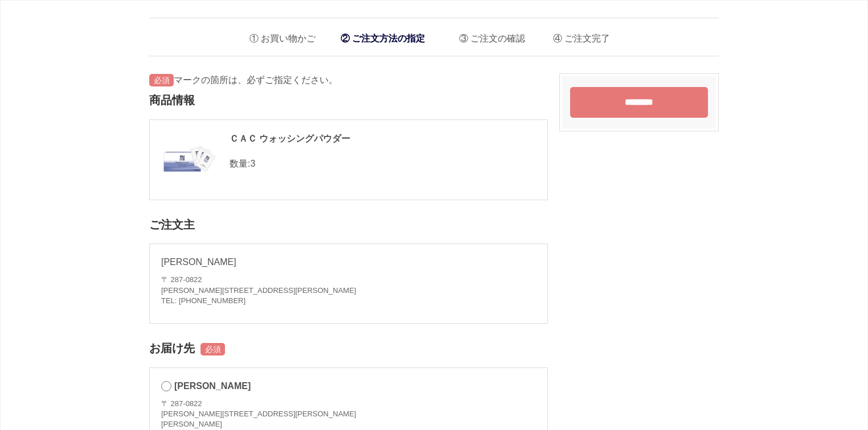  What do you see at coordinates (348, 164) in the screenshot?
I see `p: 数量:` at bounding box center [348, 164].